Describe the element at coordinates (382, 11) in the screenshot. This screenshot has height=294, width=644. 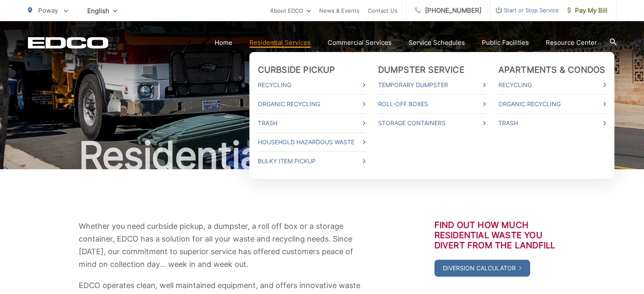
I see `a: Contact Us` at that location.